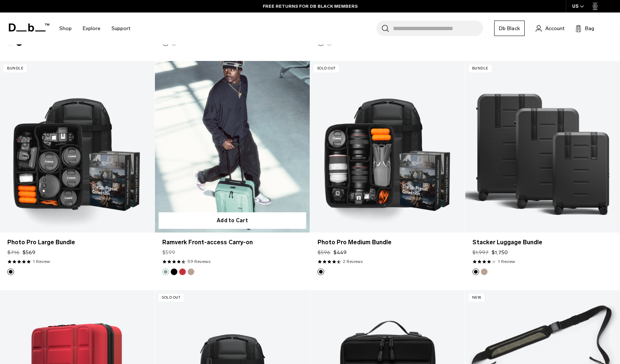  Describe the element at coordinates (550, 28) in the screenshot. I see `a: Account` at that location.